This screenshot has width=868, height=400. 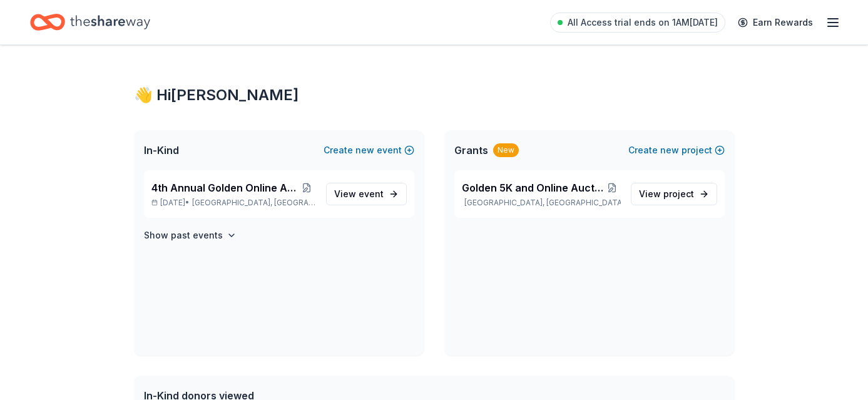 What do you see at coordinates (368, 150) in the screenshot?
I see `button: Createnewevent` at bounding box center [368, 150].